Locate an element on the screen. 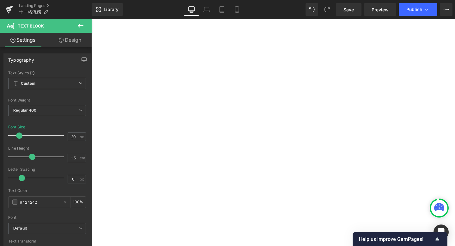 The image size is (455, 246). div: Text Transform is located at coordinates (47, 241).